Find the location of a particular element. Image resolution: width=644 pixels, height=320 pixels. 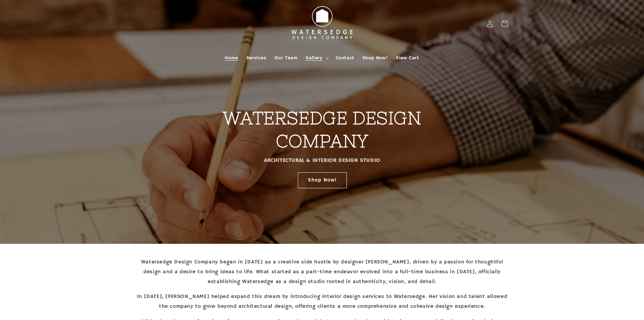

span: Home is located at coordinates (231, 58).